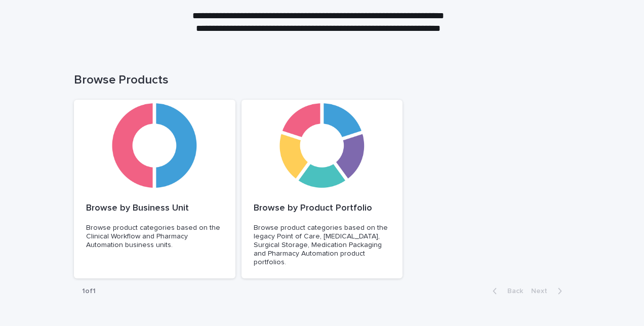 The image size is (644, 326). What do you see at coordinates (548, 291) in the screenshot?
I see `button: Next` at bounding box center [548, 291].